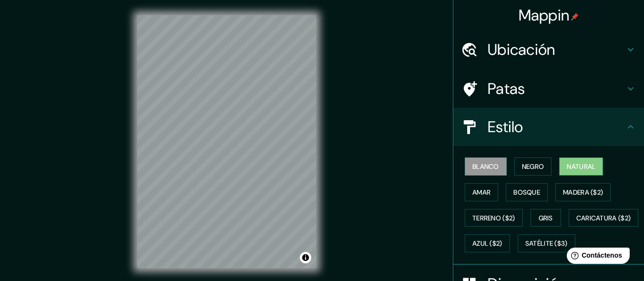  What do you see at coordinates (527, 192) in the screenshot?
I see `font: Bosque` at bounding box center [527, 192].